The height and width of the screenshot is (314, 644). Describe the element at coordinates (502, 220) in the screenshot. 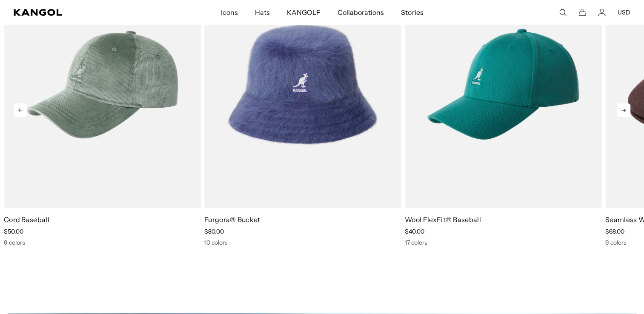

I see `p: Wool FlexFit® Baseball` at that location.